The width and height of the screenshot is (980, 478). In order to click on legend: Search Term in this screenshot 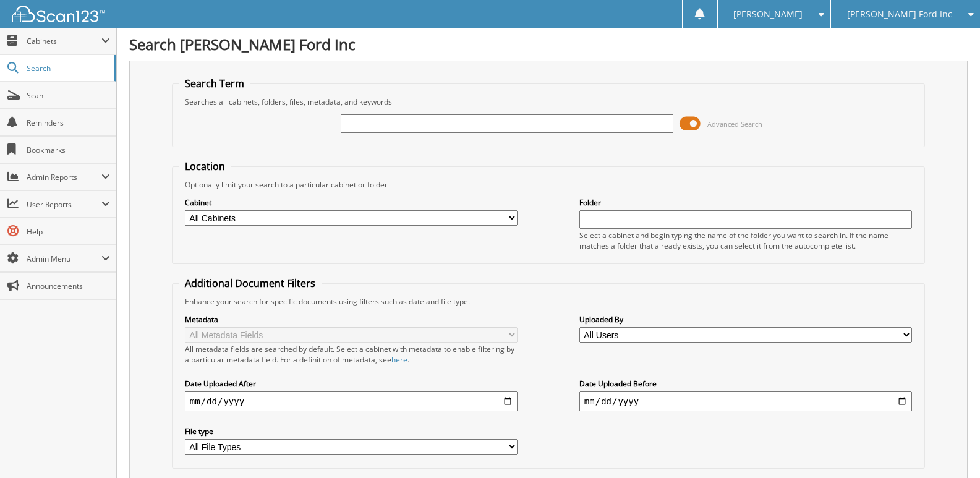, I will do `click(215, 83)`.